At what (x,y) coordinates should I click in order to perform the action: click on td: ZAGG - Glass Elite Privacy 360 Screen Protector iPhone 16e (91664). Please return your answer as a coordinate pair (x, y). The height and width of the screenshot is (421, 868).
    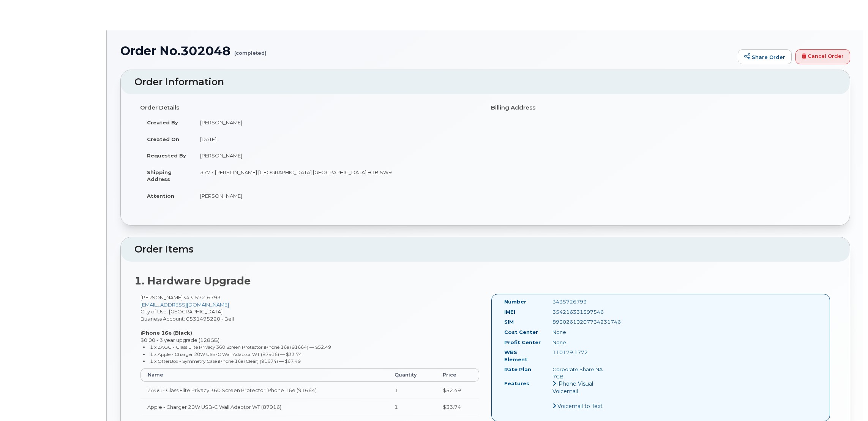
    Looking at the image, I should click on (264, 390).